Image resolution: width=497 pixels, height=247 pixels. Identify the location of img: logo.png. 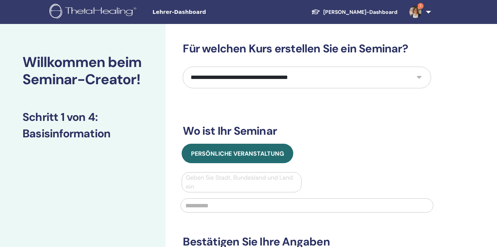
(94, 12).